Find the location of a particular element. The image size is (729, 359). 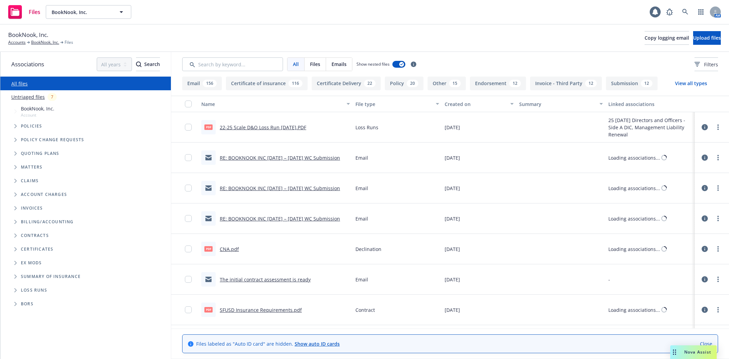

button: Submission is located at coordinates (631, 83).